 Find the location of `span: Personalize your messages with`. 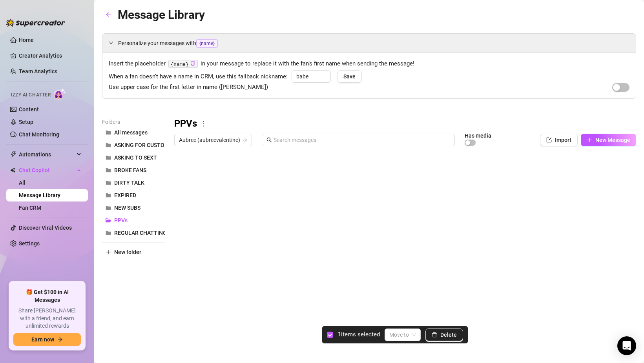

span: Personalize your messages with is located at coordinates (374, 43).